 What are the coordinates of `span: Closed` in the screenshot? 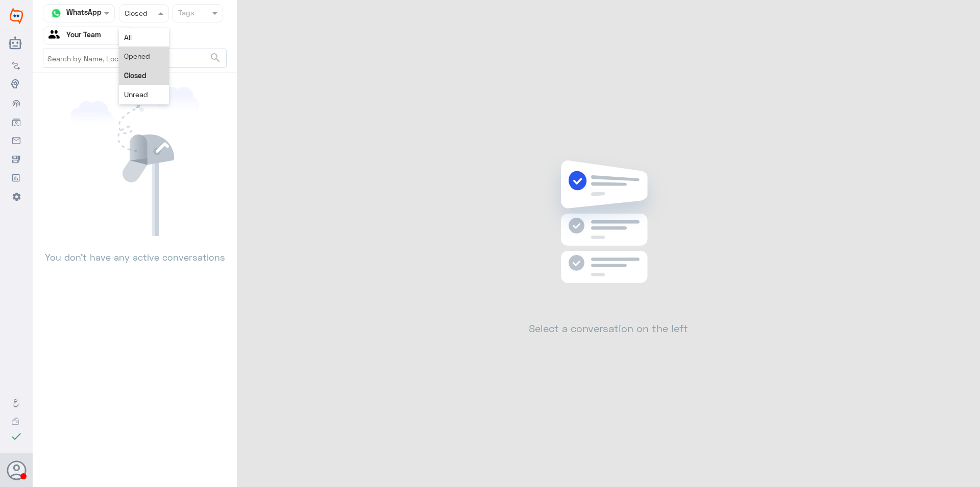 It's located at (135, 75).